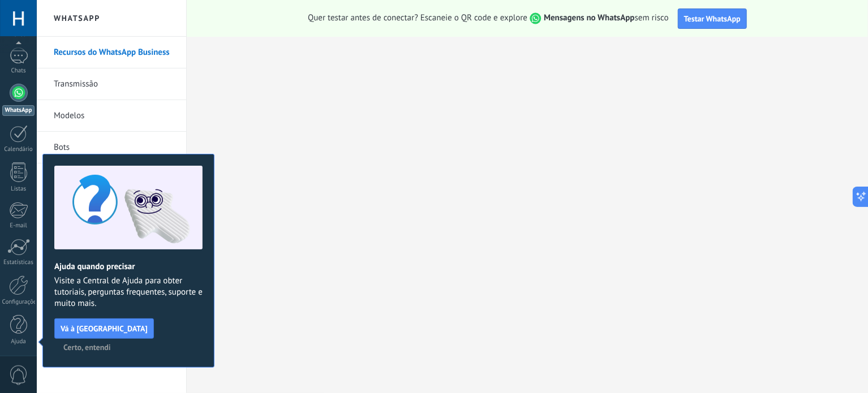  Describe the element at coordinates (114, 147) in the screenshot. I see `a: Bots` at that location.